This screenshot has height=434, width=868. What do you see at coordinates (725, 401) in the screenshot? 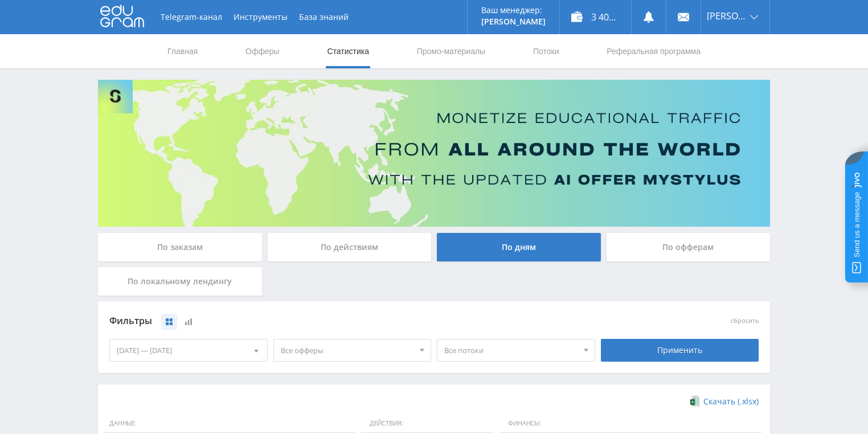
I see `a: Скачать (.xlsx)` at bounding box center [725, 401].